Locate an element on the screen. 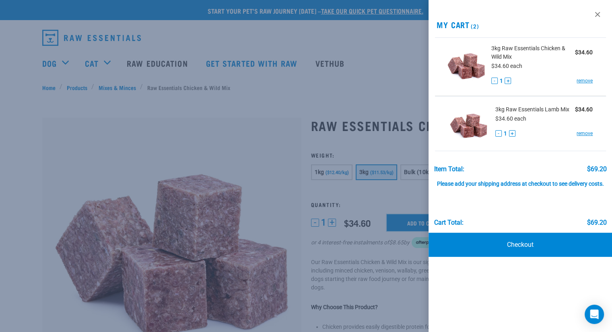  span: 3kg Raw Essentials Chicken & Wild Mix is located at coordinates (533, 53).